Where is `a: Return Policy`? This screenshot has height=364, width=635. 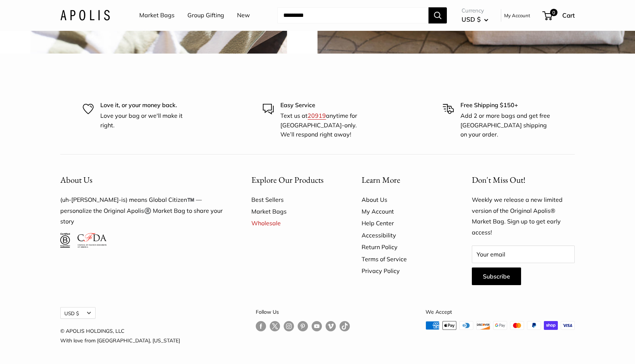
a: Return Policy is located at coordinates (403, 247).